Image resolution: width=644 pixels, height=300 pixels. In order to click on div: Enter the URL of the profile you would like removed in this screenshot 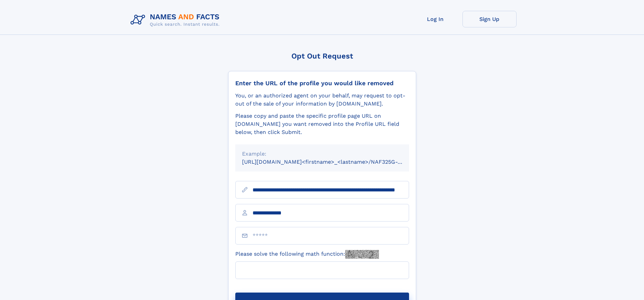, I will do `click(322, 83)`.